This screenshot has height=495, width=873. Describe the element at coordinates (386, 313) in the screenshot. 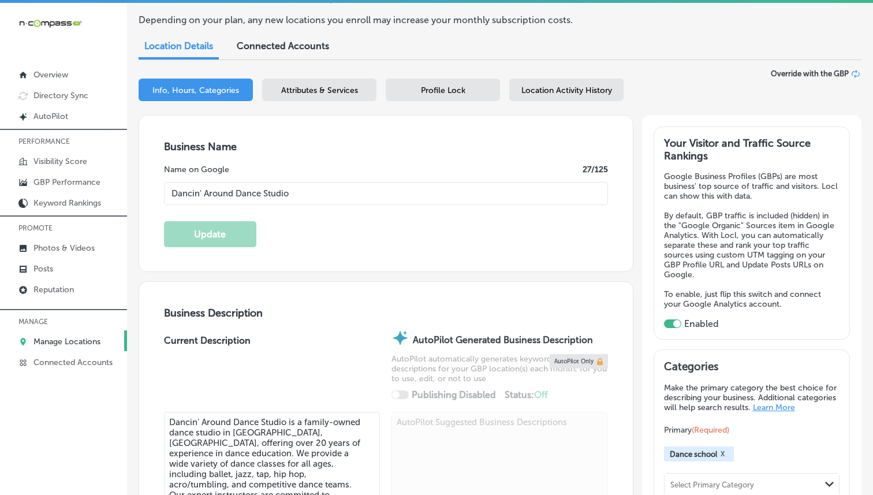

I see `h3: Business Description` at that location.